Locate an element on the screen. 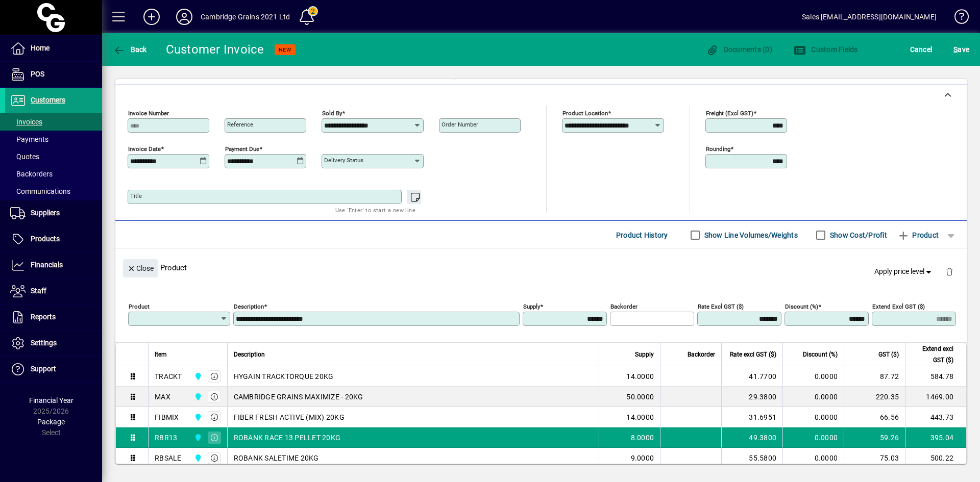 The height and width of the screenshot is (482, 980). div: 49.3800 is located at coordinates (752, 438).